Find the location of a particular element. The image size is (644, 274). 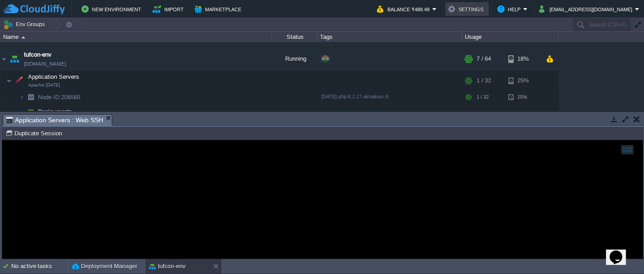

button: Marketplace is located at coordinates (219, 9).